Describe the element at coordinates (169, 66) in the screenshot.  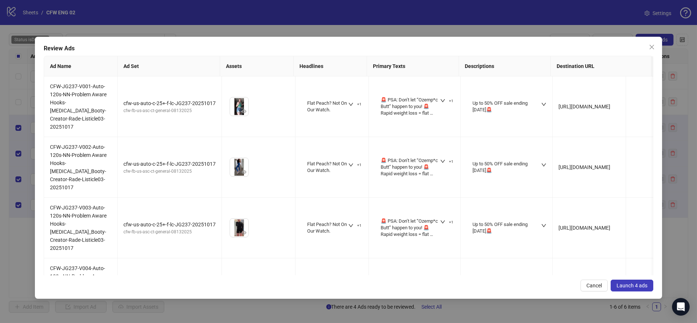
I see `th: Ad Set` at that location.